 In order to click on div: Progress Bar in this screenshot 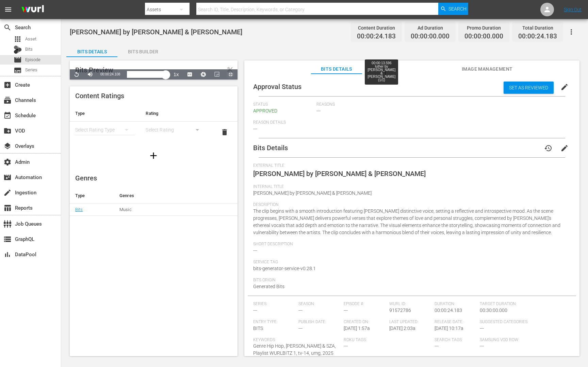, I will do `click(146, 74)`.